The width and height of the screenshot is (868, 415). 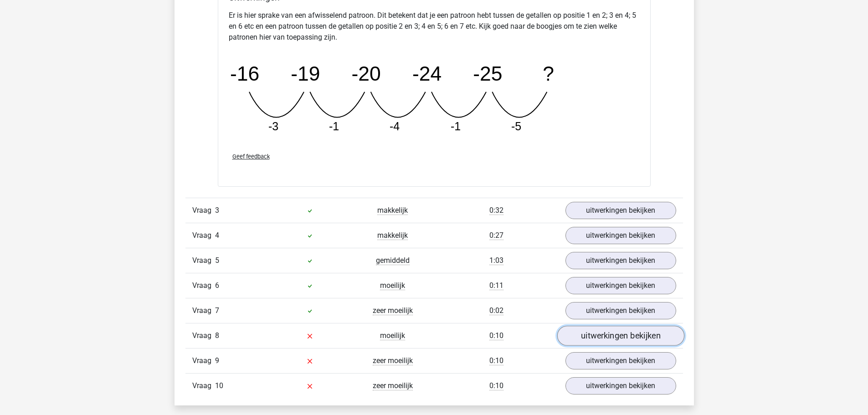 I want to click on span: 4, so click(x=217, y=235).